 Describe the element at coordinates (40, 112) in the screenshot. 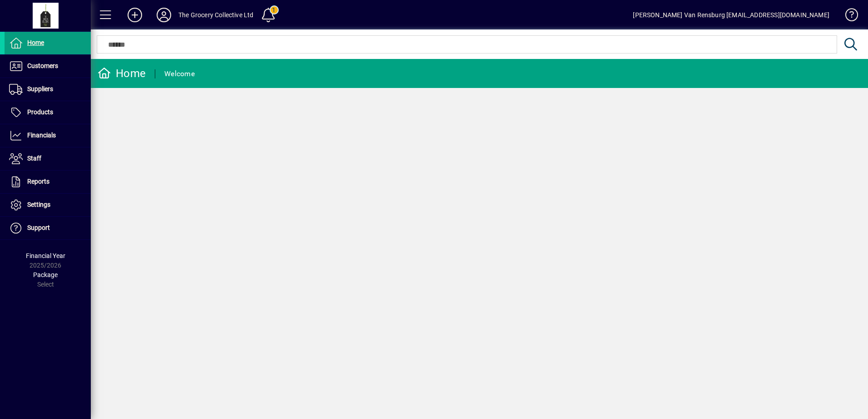

I see `span: Products` at that location.